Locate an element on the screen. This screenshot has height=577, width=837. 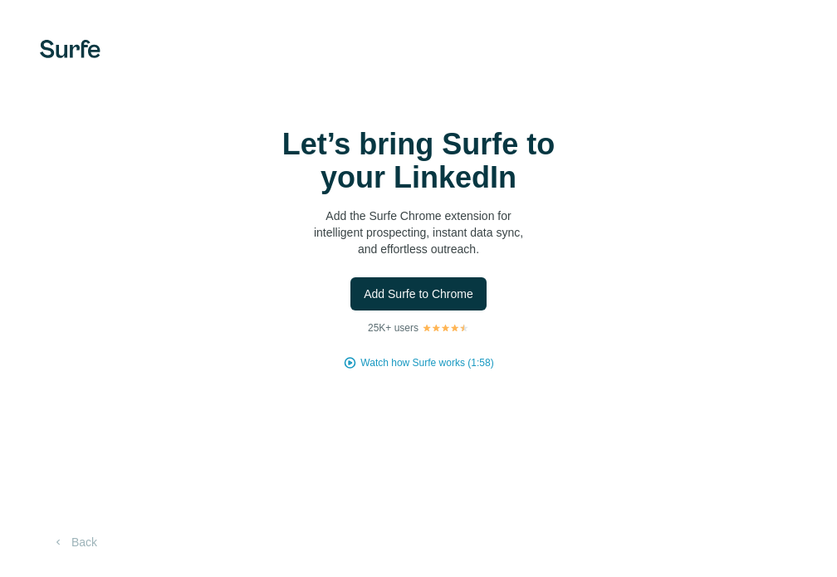
p: 25K+ users is located at coordinates (393, 328).